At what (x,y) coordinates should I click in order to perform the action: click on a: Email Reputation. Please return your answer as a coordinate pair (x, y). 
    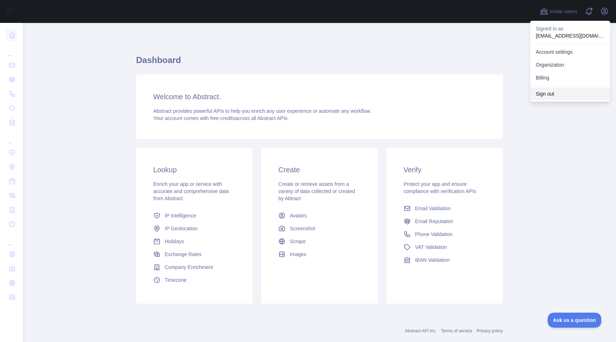
    Looking at the image, I should click on (444, 221).